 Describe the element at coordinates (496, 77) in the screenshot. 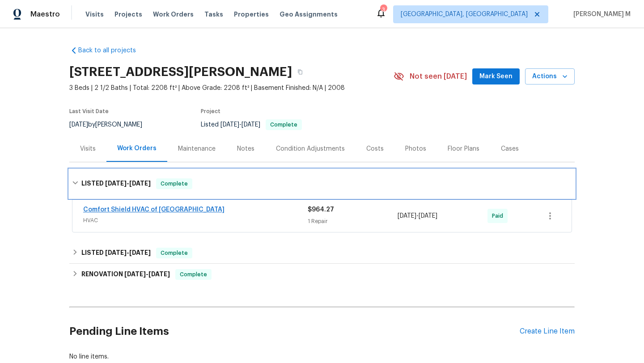

I see `span: Mark Seen` at that location.